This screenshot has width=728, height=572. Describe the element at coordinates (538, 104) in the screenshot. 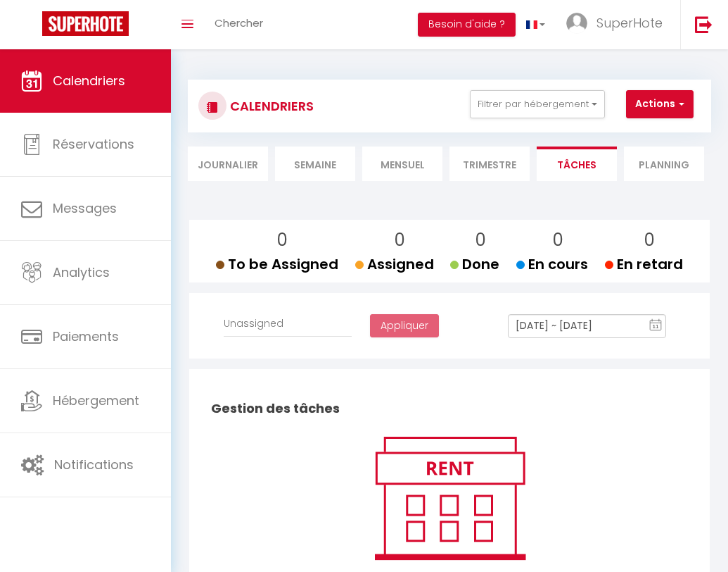

I see `button: Filtrer par hébergement` at that location.